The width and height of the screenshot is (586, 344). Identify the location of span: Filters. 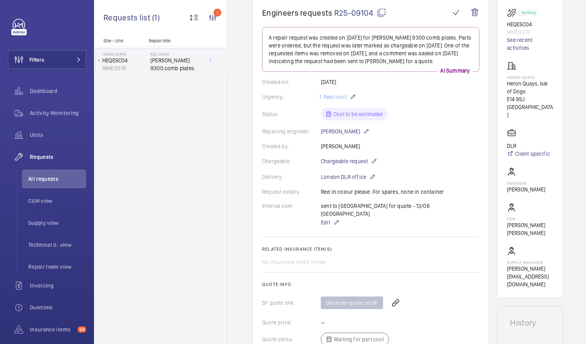
(37, 60).